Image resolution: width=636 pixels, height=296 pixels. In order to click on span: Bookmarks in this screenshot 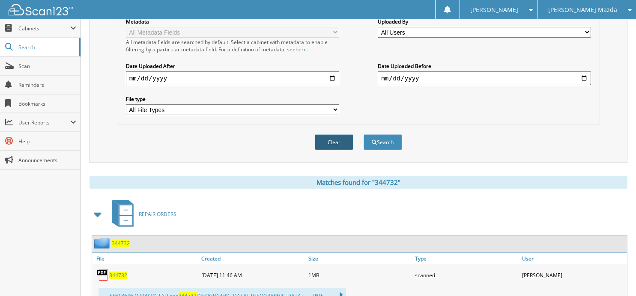, I will do `click(47, 104)`.